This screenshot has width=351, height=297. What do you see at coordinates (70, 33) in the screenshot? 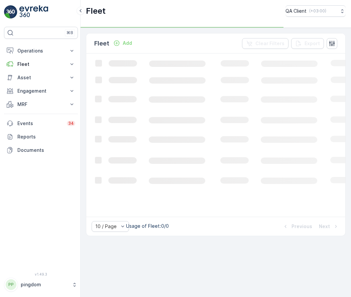
I see `p: ⌘B` at bounding box center [70, 33].